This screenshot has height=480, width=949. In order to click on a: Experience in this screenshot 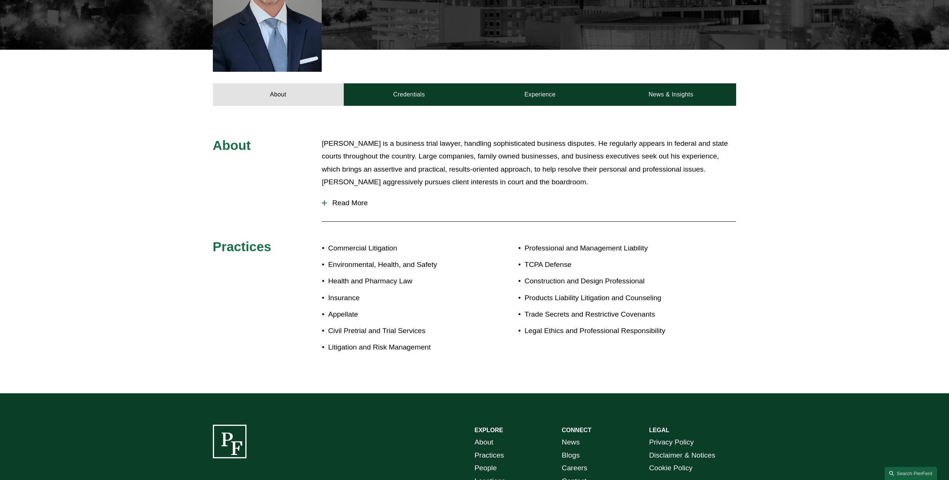, I will do `click(540, 95)`.